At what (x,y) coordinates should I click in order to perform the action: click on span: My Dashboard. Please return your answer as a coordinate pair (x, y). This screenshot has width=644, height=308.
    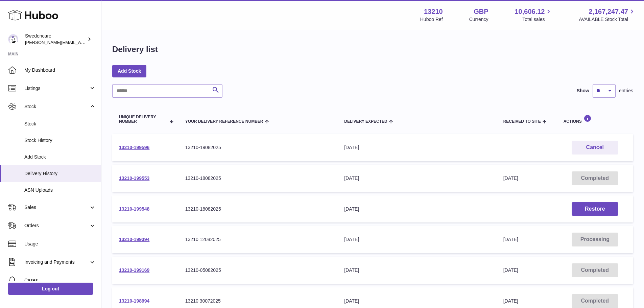
    Looking at the image, I should click on (60, 70).